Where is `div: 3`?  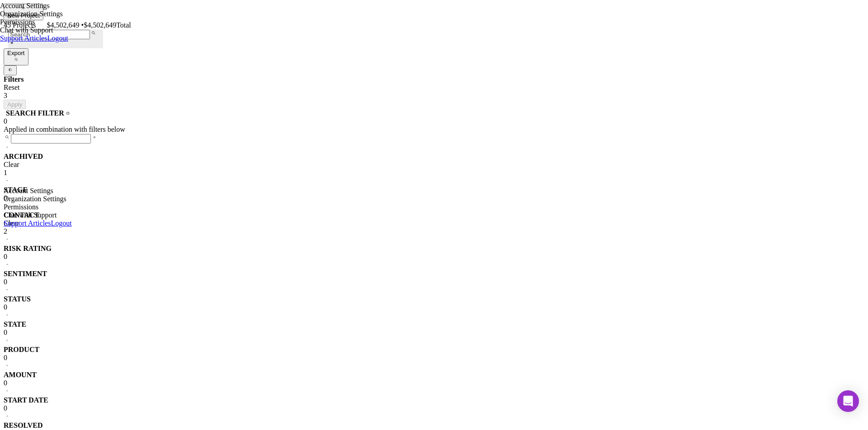 div: 3 is located at coordinates (434, 96).